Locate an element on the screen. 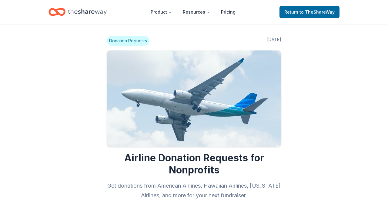 This screenshot has height=200, width=388. a: Returnto TheShareWay is located at coordinates (309, 12).